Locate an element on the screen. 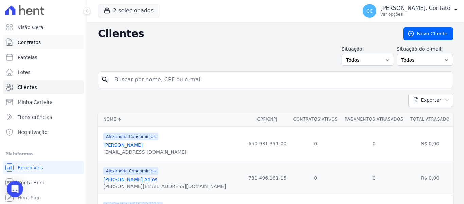  a: Parcelas is located at coordinates (43, 57).